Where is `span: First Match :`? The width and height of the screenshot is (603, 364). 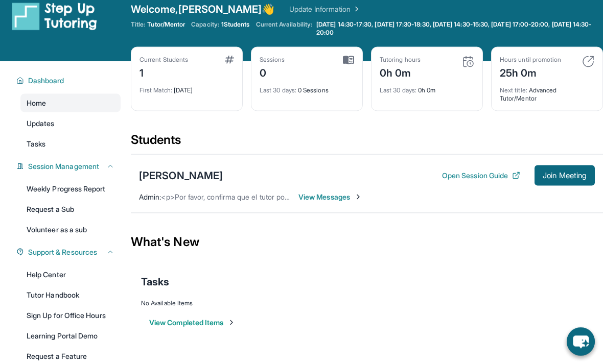 span: First Match : is located at coordinates (156, 90).